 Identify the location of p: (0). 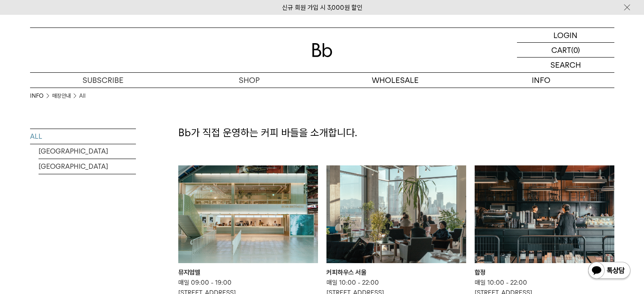
(575, 50).